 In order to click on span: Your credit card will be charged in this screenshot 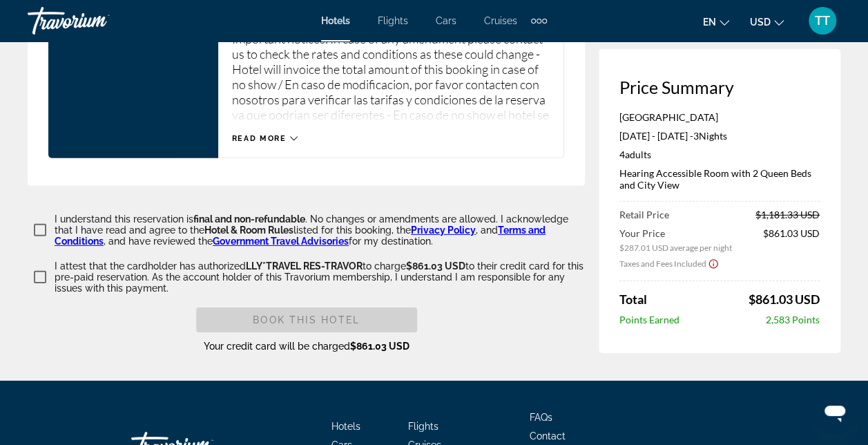, I will do `click(306, 346)`.